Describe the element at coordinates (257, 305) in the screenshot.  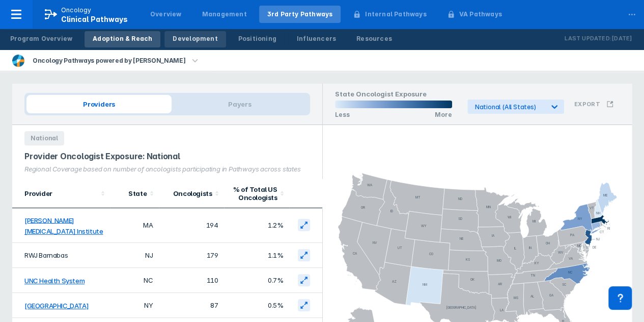
I see `td: 0.5%` at that location.